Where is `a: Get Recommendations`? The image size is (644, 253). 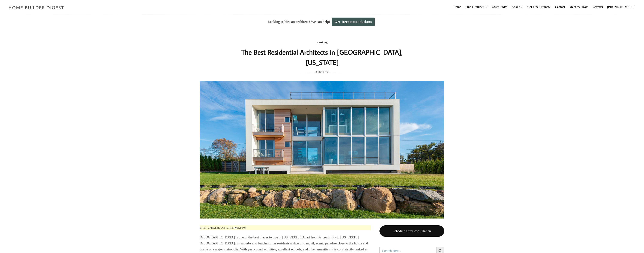
a: Get Recommendations is located at coordinates (353, 22).